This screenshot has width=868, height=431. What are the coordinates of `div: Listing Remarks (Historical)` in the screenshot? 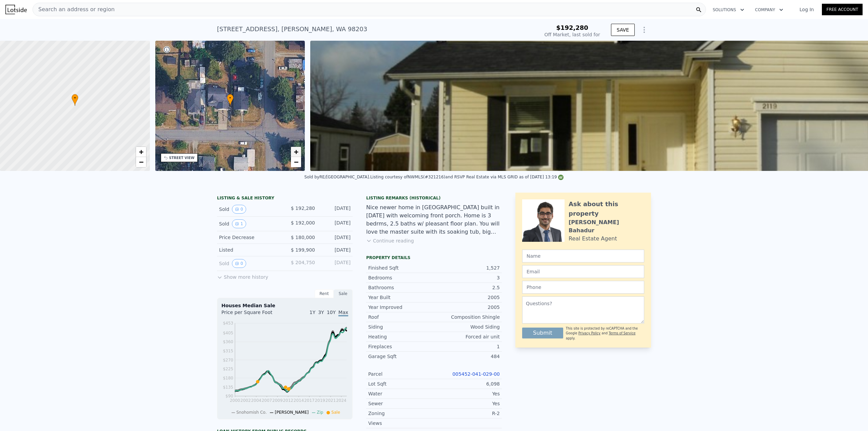 It's located at (434, 198).